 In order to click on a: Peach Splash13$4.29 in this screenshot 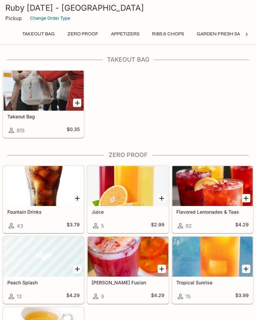, I will do `click(43, 270)`.